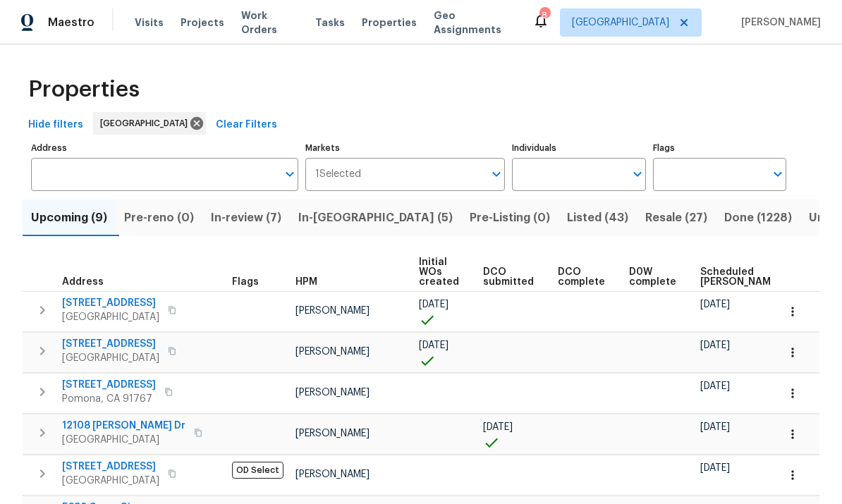 The image size is (842, 504). Describe the element at coordinates (578, 148) in the screenshot. I see `label: Individuals` at that location.